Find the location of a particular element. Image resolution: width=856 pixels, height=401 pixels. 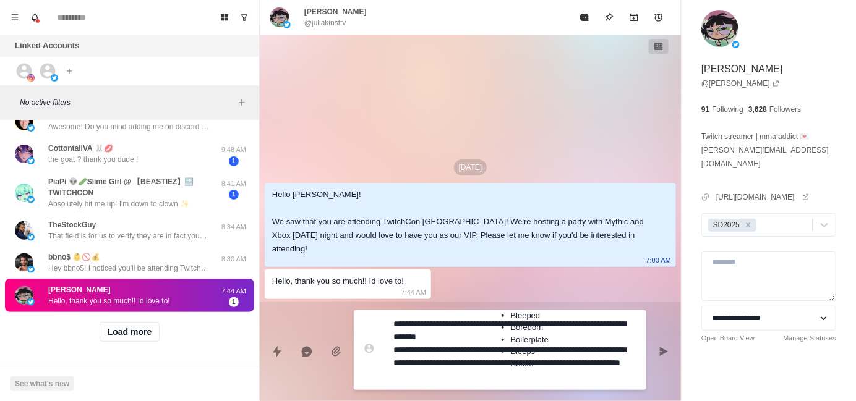

div: Hello, thank you so much!! Id love to! is located at coordinates (338, 281).